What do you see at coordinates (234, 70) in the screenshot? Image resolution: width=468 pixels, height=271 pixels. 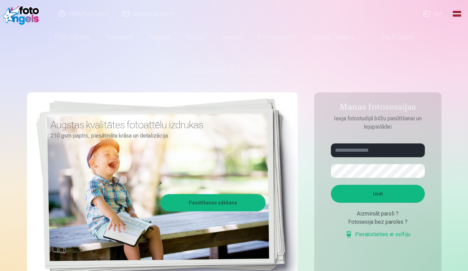 I see `h1: Spilgtākās foto atmiņas` at bounding box center [234, 70].